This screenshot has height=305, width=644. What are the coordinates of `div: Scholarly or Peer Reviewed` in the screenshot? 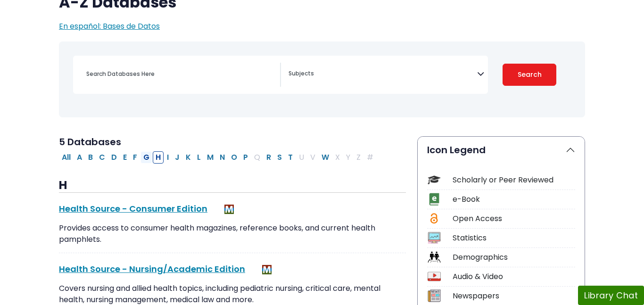 It's located at (513, 180).